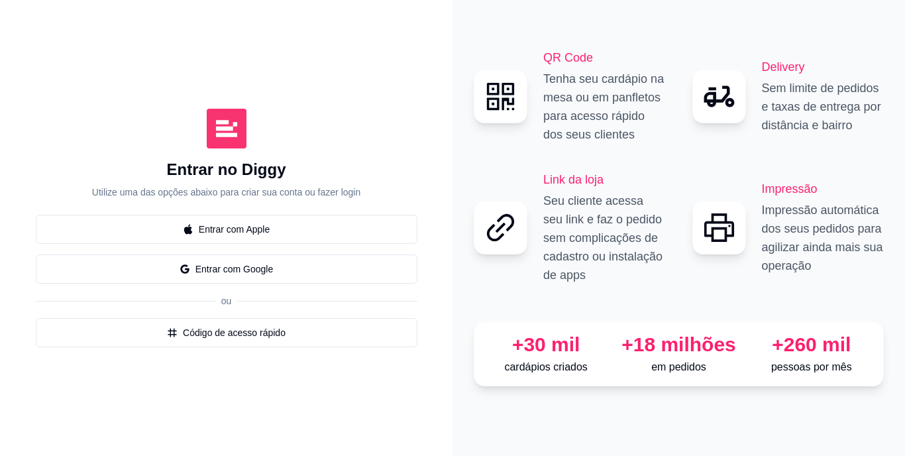 The image size is (905, 456). What do you see at coordinates (172, 333) in the screenshot?
I see `span: number` at bounding box center [172, 333].